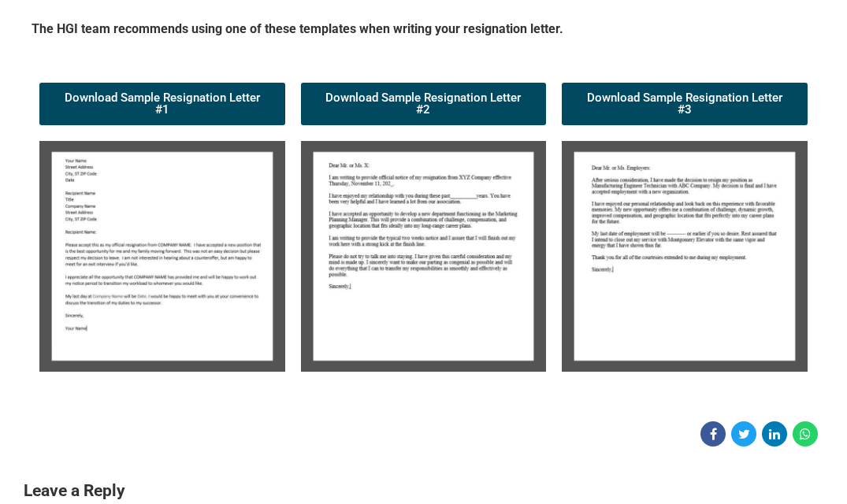  Describe the element at coordinates (744, 434) in the screenshot. I see `a: Share on Twitter` at that location.